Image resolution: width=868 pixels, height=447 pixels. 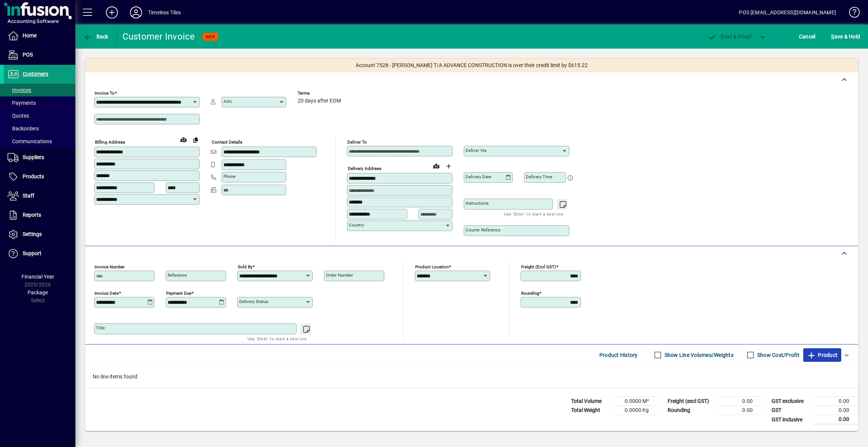 What do you see at coordinates (845, 36) in the screenshot?
I see `button: Save & Hold` at bounding box center [845, 36].